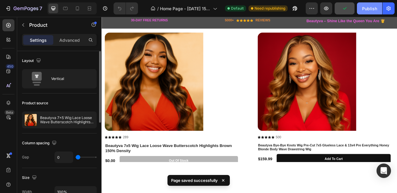  Describe the element at coordinates (200, 176) in the screenshot. I see `div: $159.99` at that location.